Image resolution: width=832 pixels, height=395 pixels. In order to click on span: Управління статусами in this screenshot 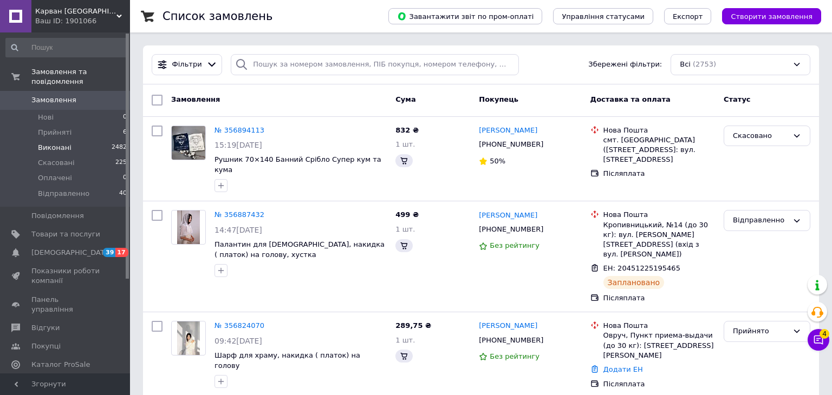, I will do `click(603, 16)`.